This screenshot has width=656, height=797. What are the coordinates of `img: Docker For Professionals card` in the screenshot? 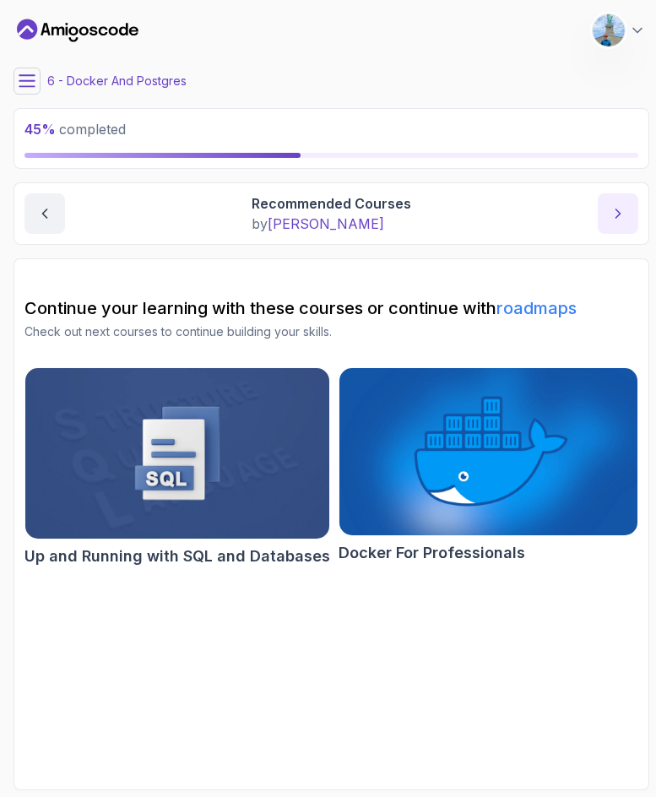 It's located at (489, 452).